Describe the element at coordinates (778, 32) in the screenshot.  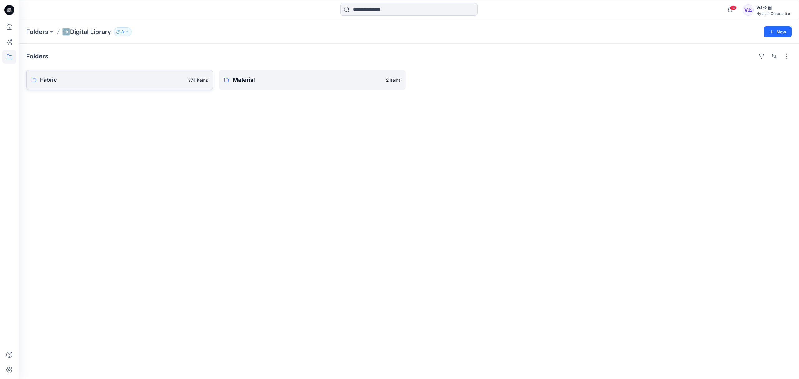
I see `button: New` at that location.